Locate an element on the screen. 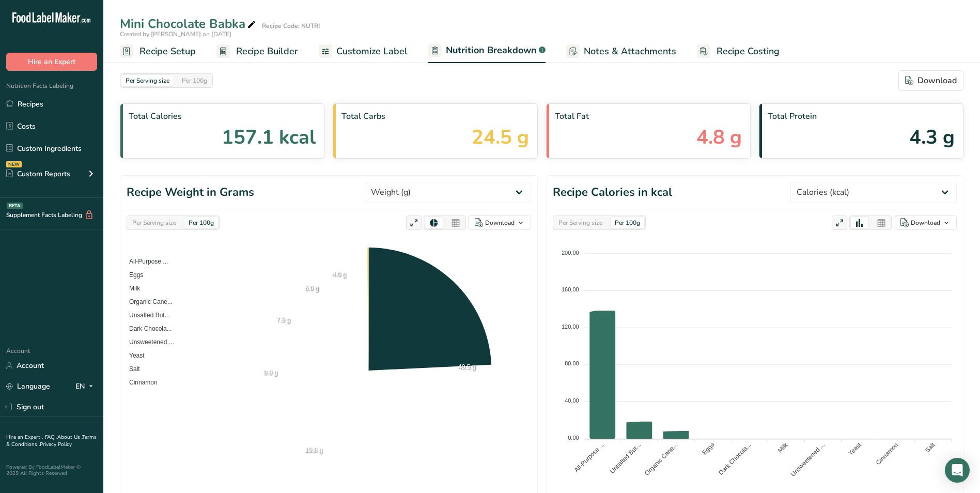 The height and width of the screenshot is (493, 980). tspan: Salt is located at coordinates (930, 447).